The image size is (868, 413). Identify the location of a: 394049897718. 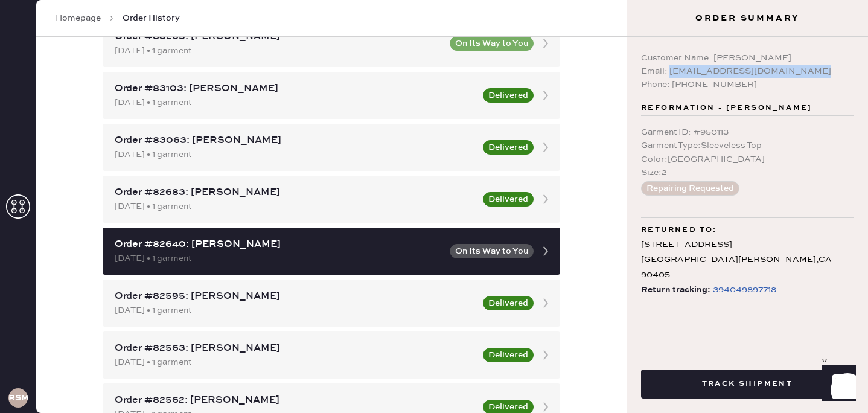
(743, 290).